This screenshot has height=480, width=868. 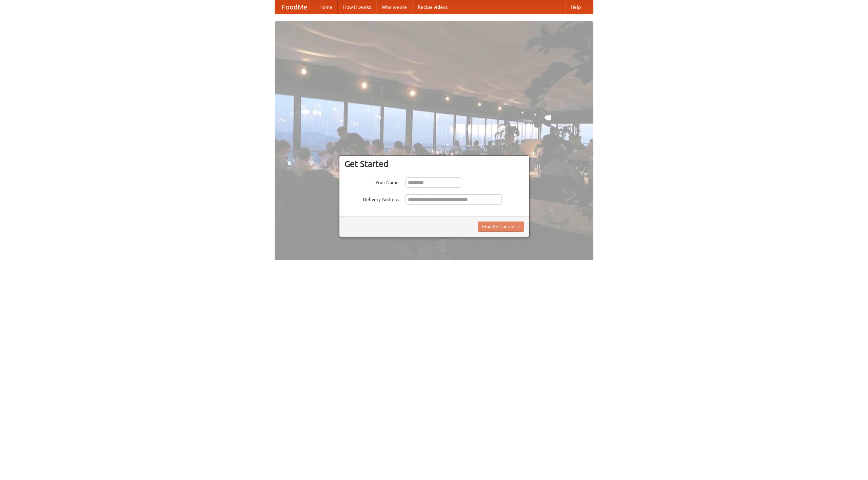 I want to click on a: Who we are, so click(x=395, y=7).